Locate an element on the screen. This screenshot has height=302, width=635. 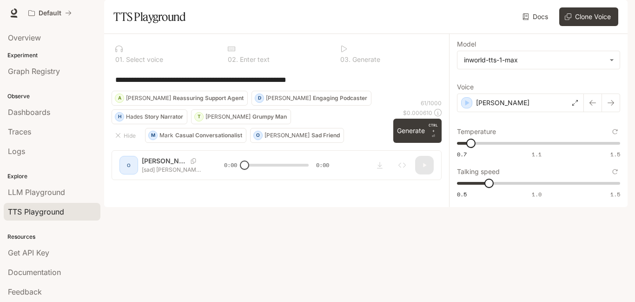
span: 1.1 is located at coordinates (536, 154).